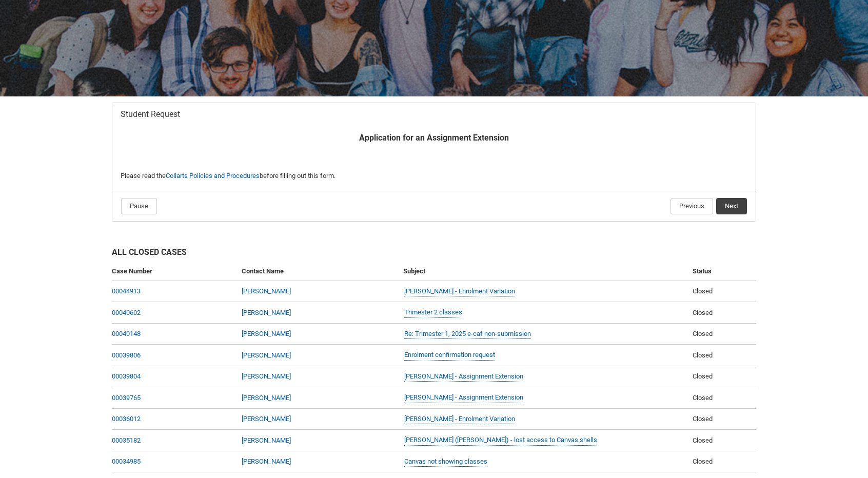 The height and width of the screenshot is (478, 868). What do you see at coordinates (433, 312) in the screenshot?
I see `a: Trimester 2 classes` at bounding box center [433, 312].